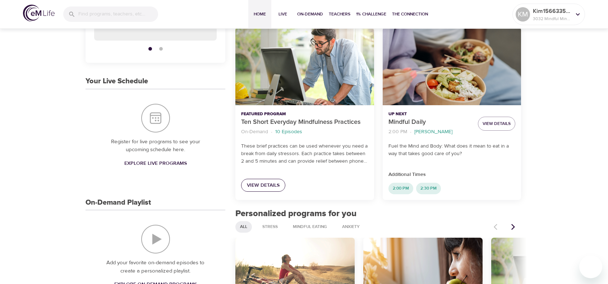 This screenshot has height=284, width=608. What do you see at coordinates (118, 14) in the screenshot?
I see `input: Find programs, teachers, etc...` at bounding box center [118, 14].